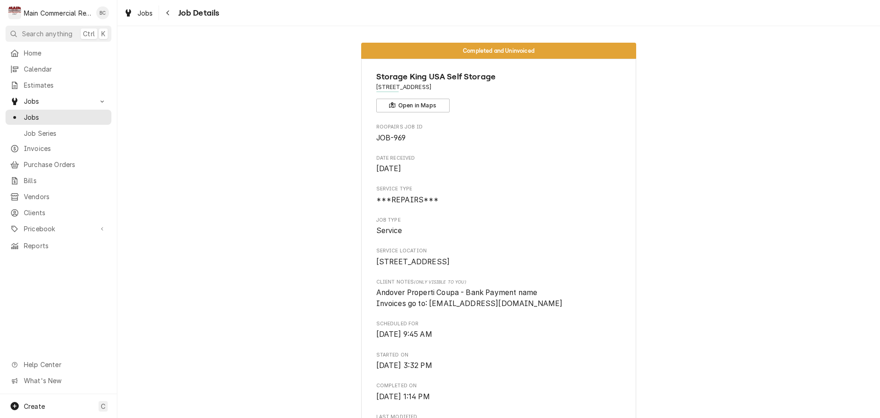 The height and width of the screenshot is (418, 880). Describe the element at coordinates (198, 13) in the screenshot. I see `span: Job Details` at that location.